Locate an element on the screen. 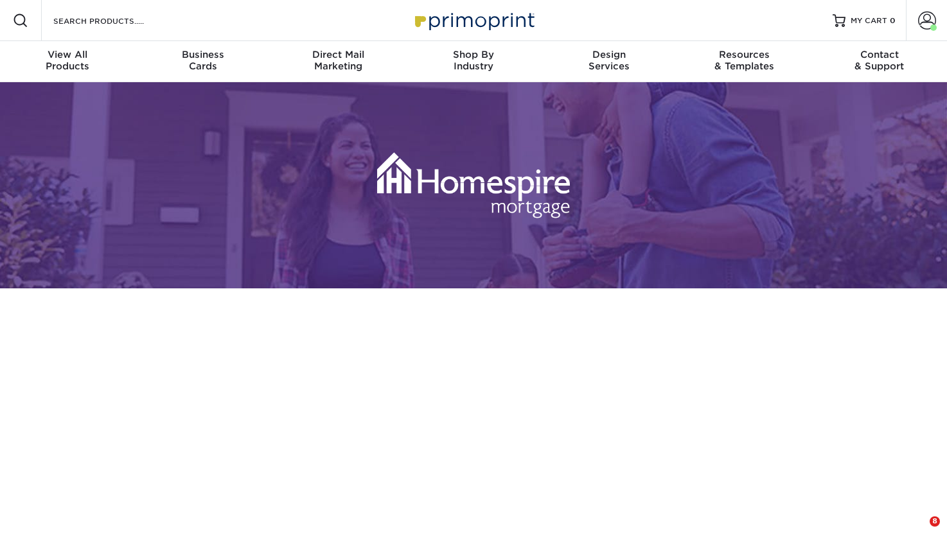  div: & Templates is located at coordinates (744, 61).